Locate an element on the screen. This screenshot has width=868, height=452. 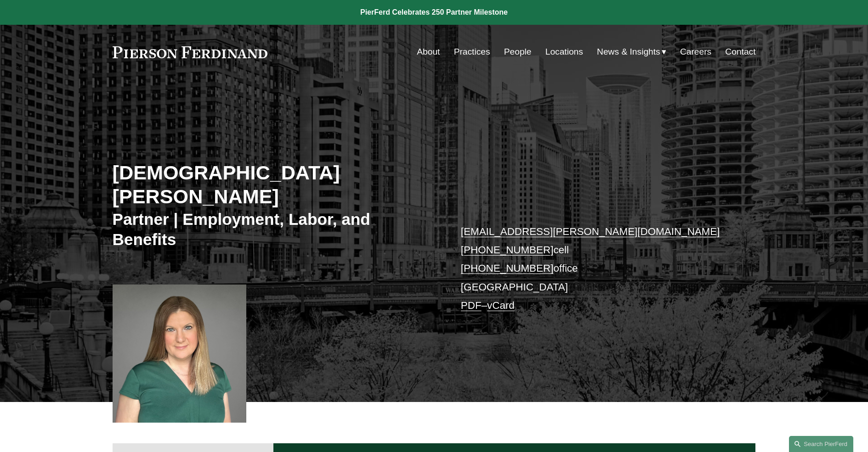
a: Search this site is located at coordinates (821, 444).